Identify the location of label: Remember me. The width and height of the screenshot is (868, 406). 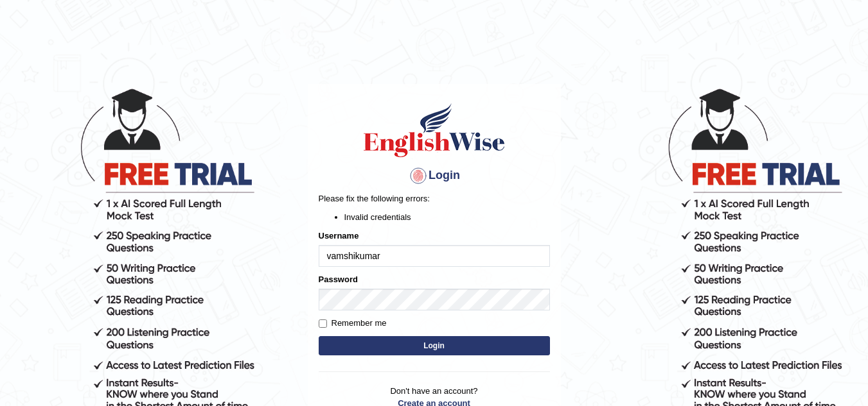
(353, 323).